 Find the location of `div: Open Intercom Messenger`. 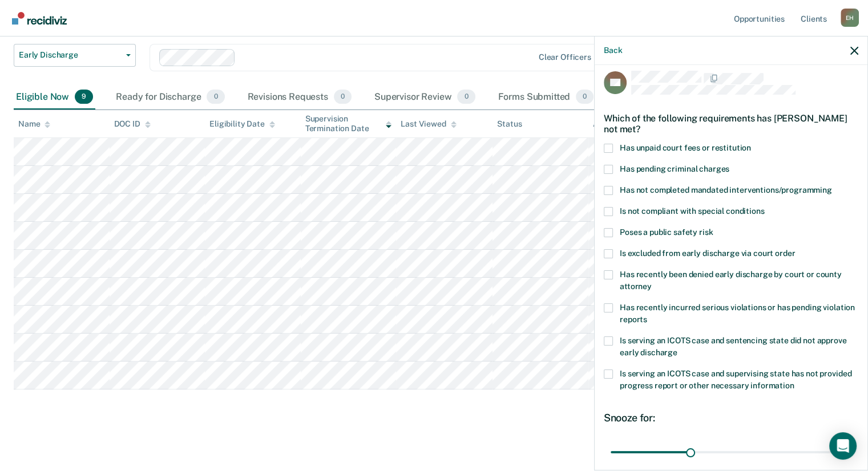

div: Open Intercom Messenger is located at coordinates (842, 445).